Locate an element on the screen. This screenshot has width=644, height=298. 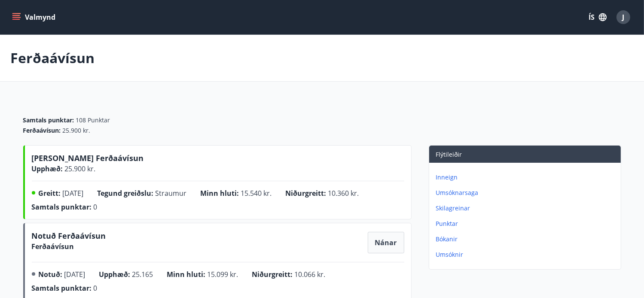
span: 10.066 kr. is located at coordinates (310, 275).